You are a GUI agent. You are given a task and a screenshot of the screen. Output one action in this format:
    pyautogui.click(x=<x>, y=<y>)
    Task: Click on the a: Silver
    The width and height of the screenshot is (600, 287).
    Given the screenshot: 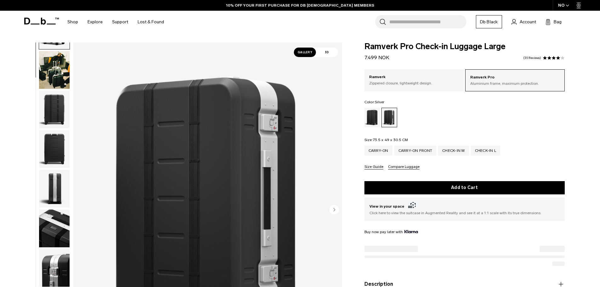 What is the action you would take?
    pyautogui.click(x=389, y=117)
    